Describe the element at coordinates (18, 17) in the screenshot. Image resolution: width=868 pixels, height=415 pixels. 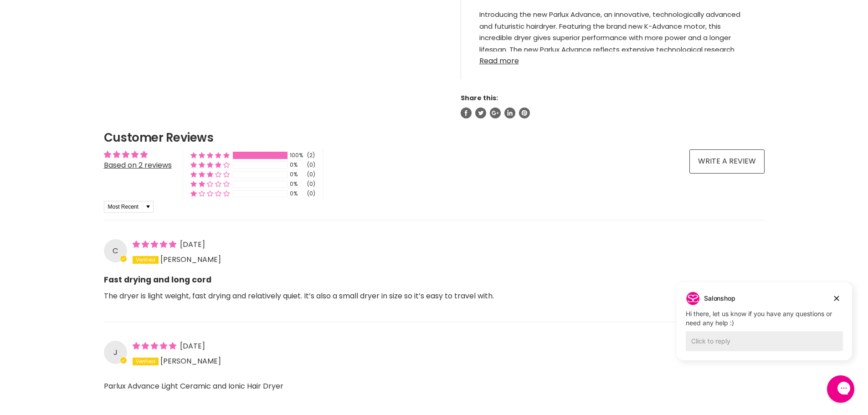
I see `button: Gorgias live chat` at that location.